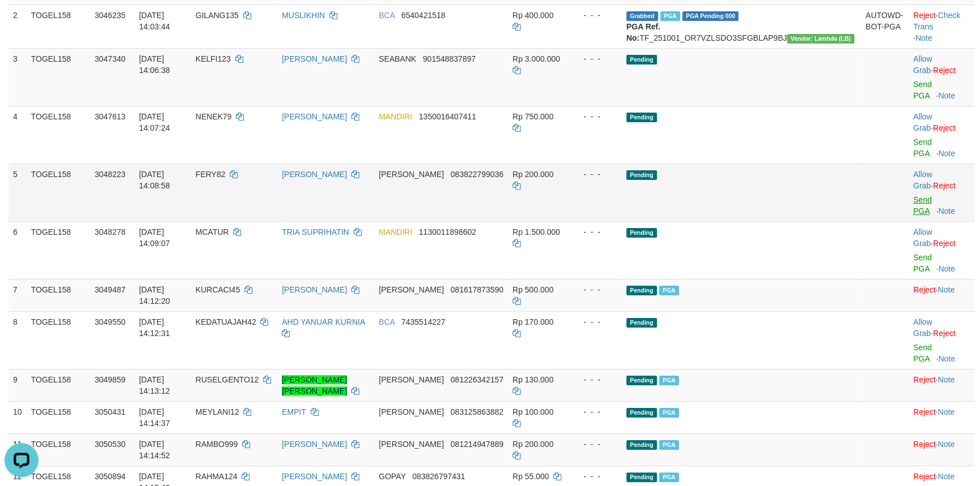 The height and width of the screenshot is (486, 980). Describe the element at coordinates (17, 449) in the screenshot. I see `td: 11` at that location.